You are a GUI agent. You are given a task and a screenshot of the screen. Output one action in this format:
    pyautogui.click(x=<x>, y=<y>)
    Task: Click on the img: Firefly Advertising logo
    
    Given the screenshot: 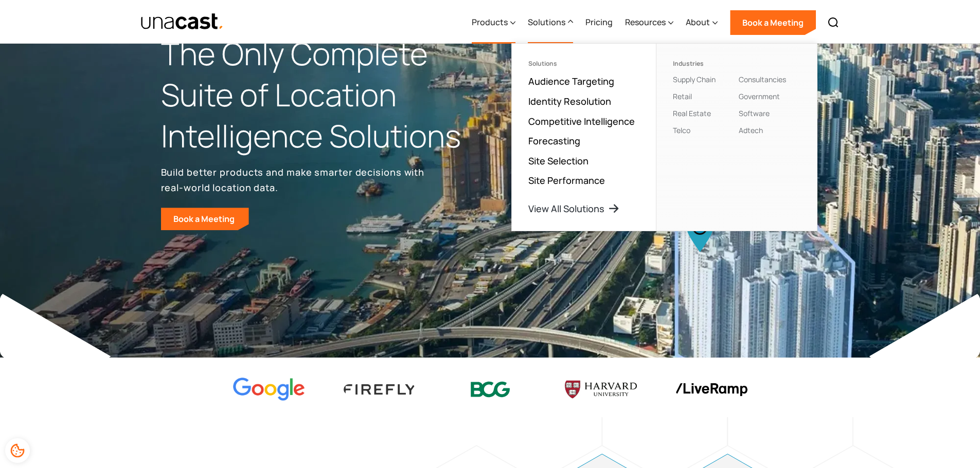 What is the action you would take?
    pyautogui.click(x=379, y=389)
    